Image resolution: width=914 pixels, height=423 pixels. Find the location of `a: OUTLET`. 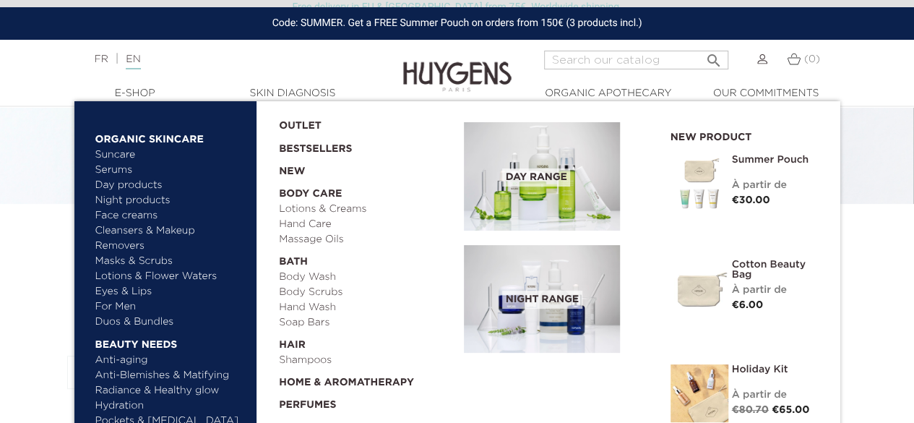

a: OUTLET is located at coordinates (360, 122).